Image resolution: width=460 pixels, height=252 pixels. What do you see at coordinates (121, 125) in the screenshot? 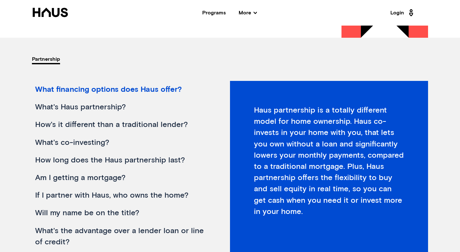
I see `div: How's it different than a traditional lender?` at bounding box center [121, 125].